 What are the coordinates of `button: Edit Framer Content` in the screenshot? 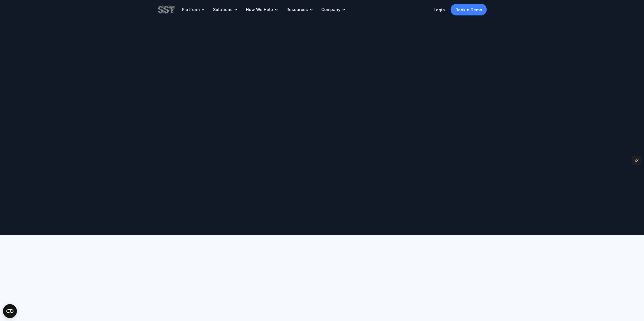 It's located at (637, 160).